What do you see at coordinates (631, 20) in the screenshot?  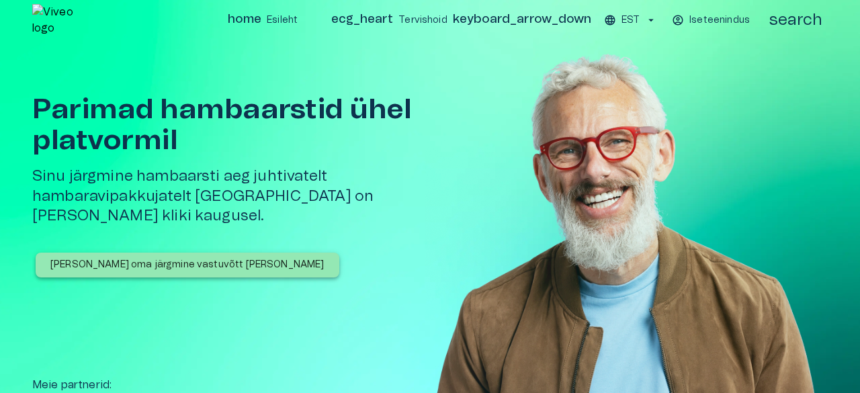 I see `button: EST` at bounding box center [631, 20].